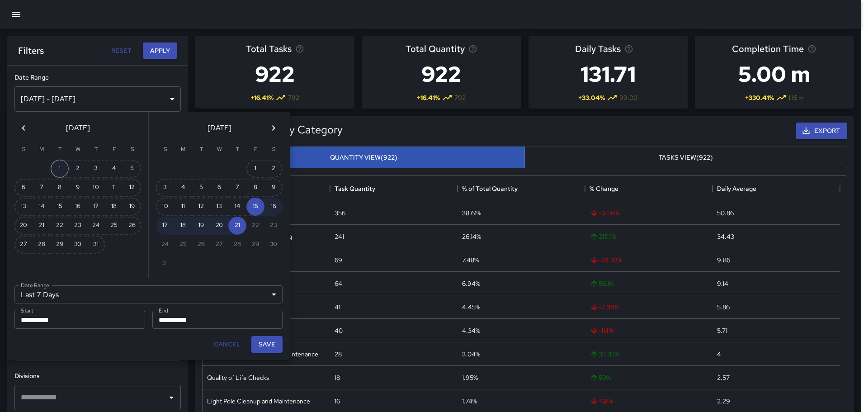 The height and width of the screenshot is (412, 868). Describe the element at coordinates (24, 245) in the screenshot. I see `button: 27` at that location.